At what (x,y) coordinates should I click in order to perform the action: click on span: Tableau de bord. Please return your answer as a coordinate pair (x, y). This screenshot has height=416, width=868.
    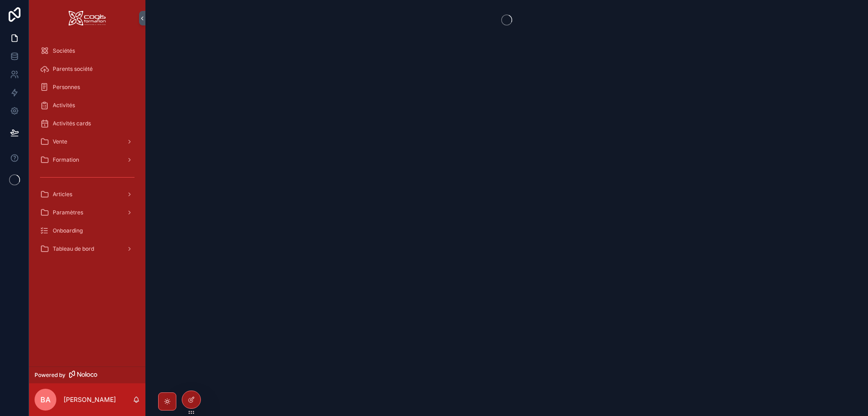
    Looking at the image, I should click on (73, 249).